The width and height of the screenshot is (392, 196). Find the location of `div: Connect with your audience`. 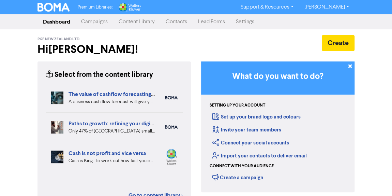

div: Connect with your audience is located at coordinates (242, 166).